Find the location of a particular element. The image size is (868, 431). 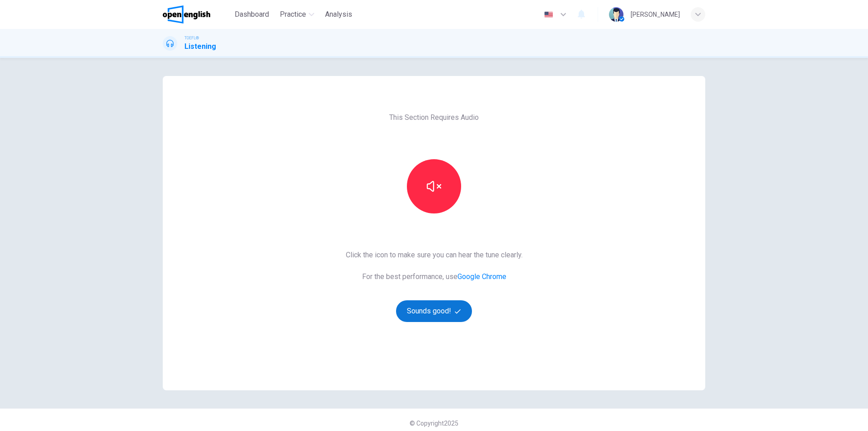

button: Sounds good! is located at coordinates (434, 311).